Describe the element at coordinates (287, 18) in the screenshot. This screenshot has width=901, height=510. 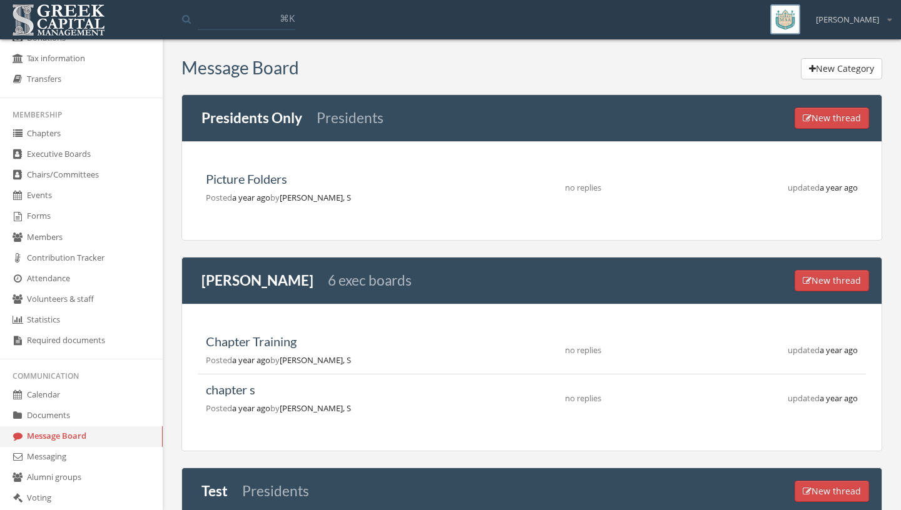
I see `span: ⌘K` at that location.